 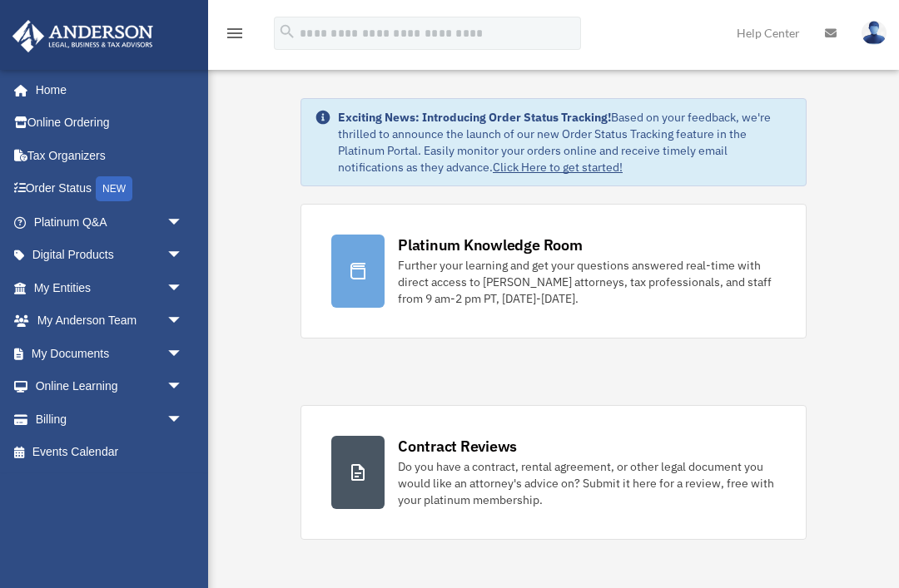 What do you see at coordinates (235, 36) in the screenshot?
I see `a: menu` at bounding box center [235, 36].